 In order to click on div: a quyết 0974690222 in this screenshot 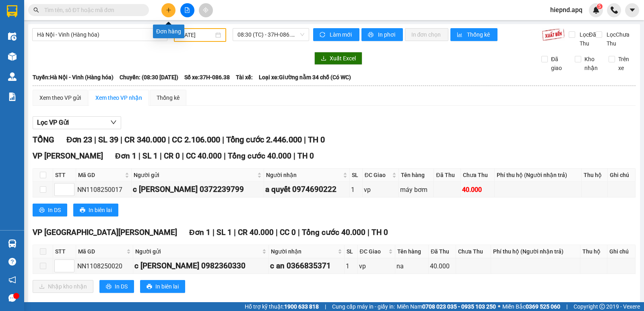, I will do `click(307, 190)`.